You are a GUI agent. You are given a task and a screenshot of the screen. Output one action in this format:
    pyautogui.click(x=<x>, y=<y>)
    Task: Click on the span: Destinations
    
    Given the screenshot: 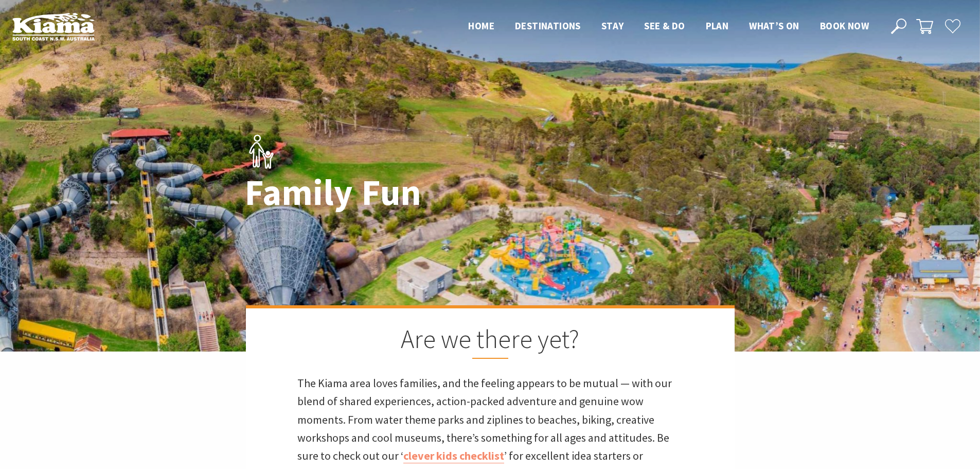 What is the action you would take?
    pyautogui.click(x=548, y=26)
    